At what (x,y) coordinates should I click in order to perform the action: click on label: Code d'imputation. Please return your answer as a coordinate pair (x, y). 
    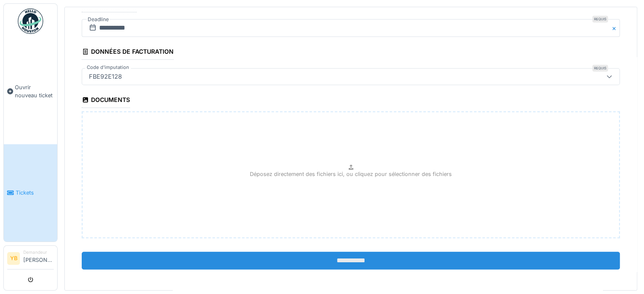
    Looking at the image, I should click on (108, 67).